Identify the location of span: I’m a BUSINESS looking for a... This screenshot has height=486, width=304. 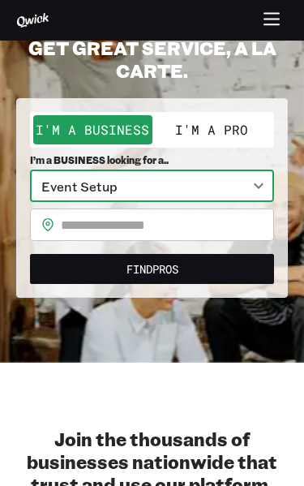
(152, 160).